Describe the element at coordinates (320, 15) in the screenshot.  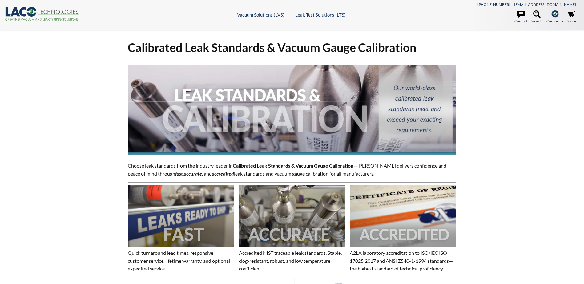
I see `a: Leak Test Solutions (LTS)` at that location.